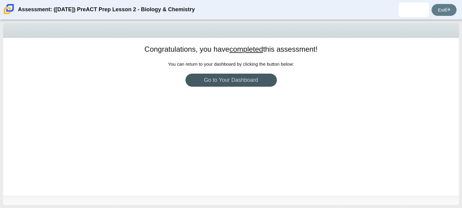 The height and width of the screenshot is (208, 462). Describe the element at coordinates (231, 64) in the screenshot. I see `span: You can return to your dashboard by clicking the button below:` at that location.